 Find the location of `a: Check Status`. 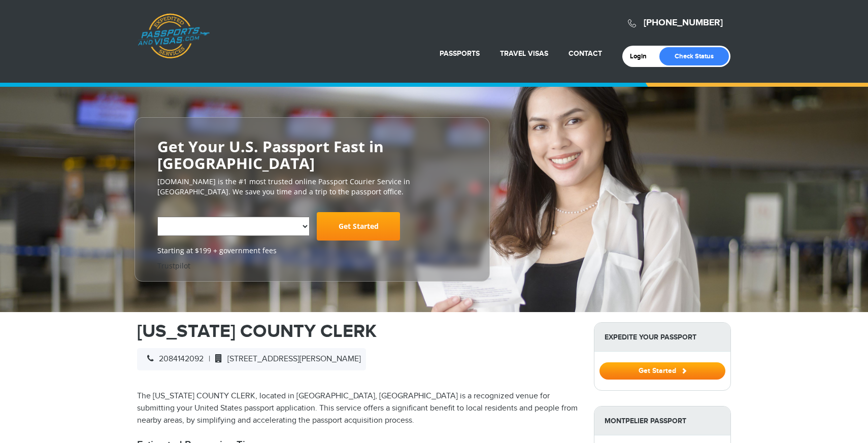

a: Check Status is located at coordinates (694, 56).